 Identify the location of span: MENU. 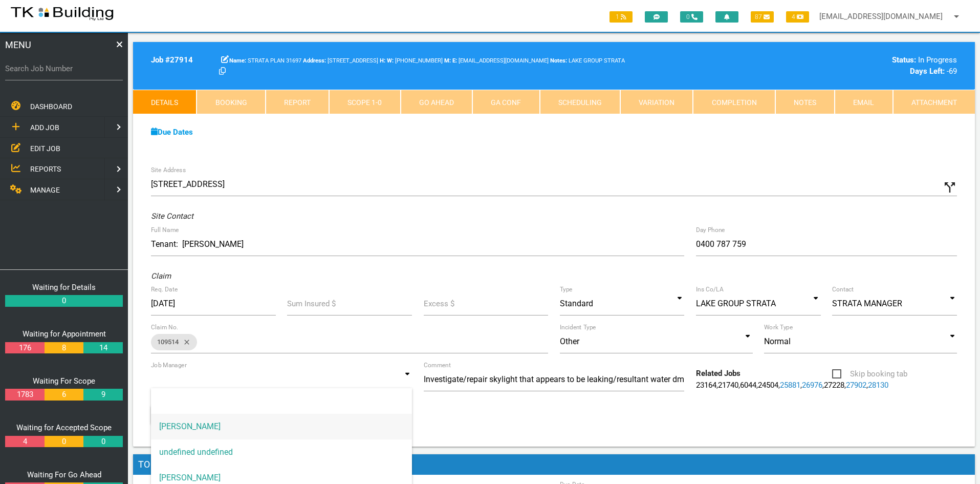
(18, 44).